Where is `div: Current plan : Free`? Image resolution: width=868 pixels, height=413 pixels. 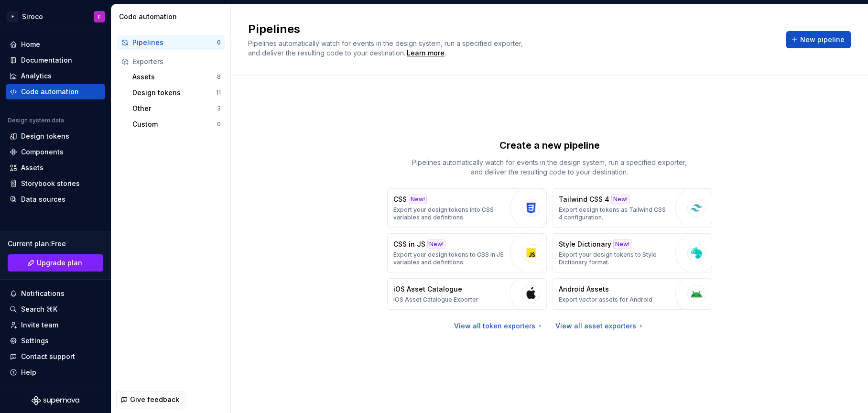 div: Current plan : Free is located at coordinates (55, 244).